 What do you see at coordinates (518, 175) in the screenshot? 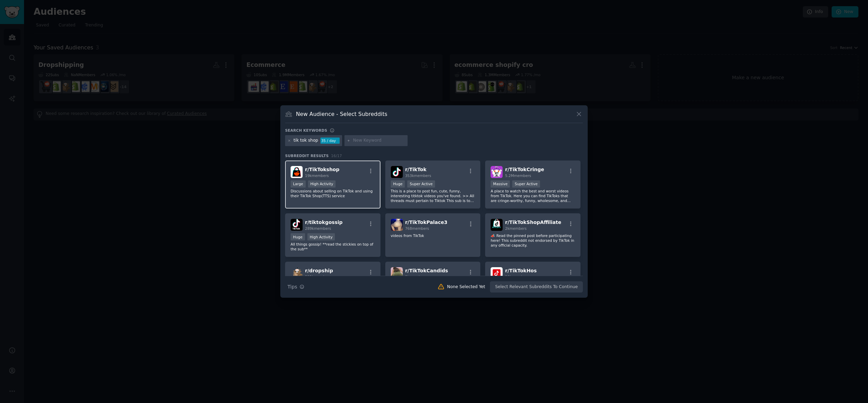
I see `span: 5.2M members` at bounding box center [518, 175].